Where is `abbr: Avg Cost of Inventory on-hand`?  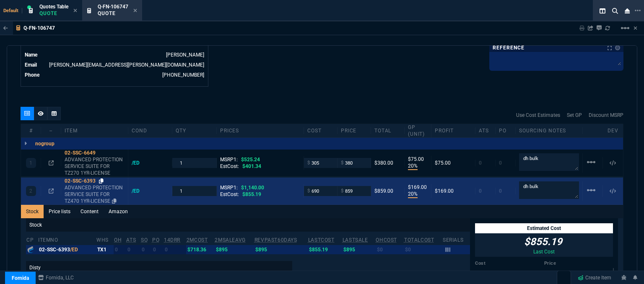 abbr: Avg Cost of Inventory on-hand is located at coordinates (386, 240).